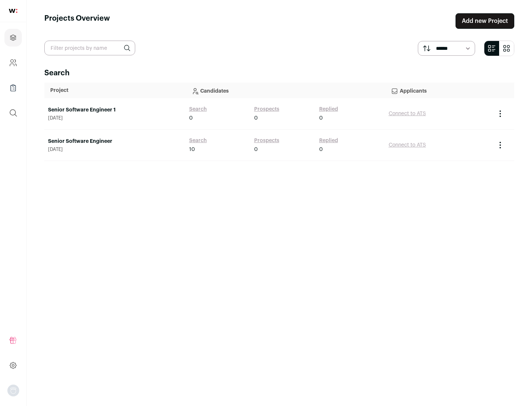 The width and height of the screenshot is (532, 406). What do you see at coordinates (115, 90) in the screenshot?
I see `p: Project` at bounding box center [115, 90].